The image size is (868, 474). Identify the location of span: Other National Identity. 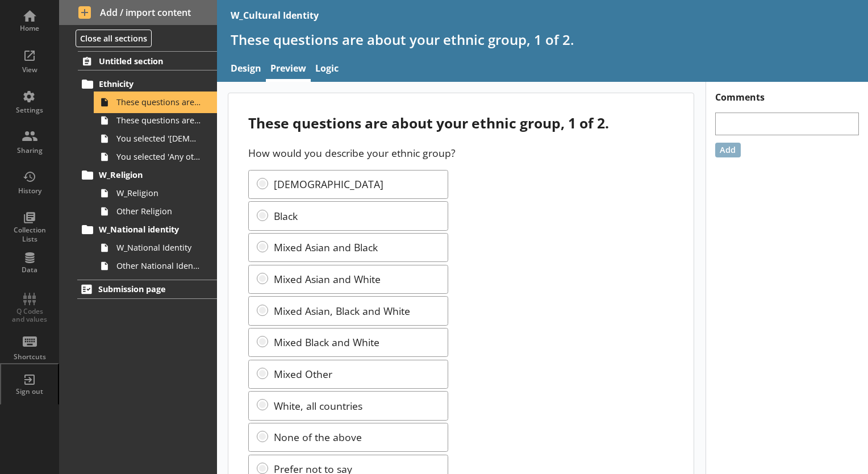
(159, 265).